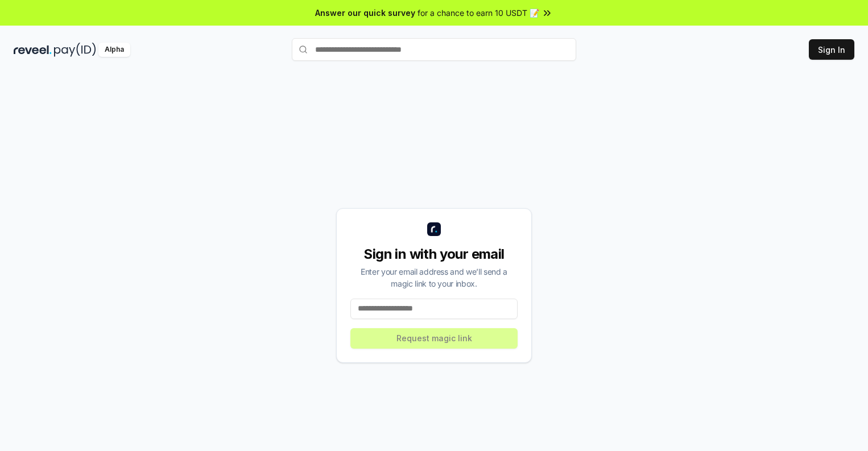 Image resolution: width=868 pixels, height=451 pixels. What do you see at coordinates (434, 229) in the screenshot?
I see `img: logo_small` at bounding box center [434, 229].